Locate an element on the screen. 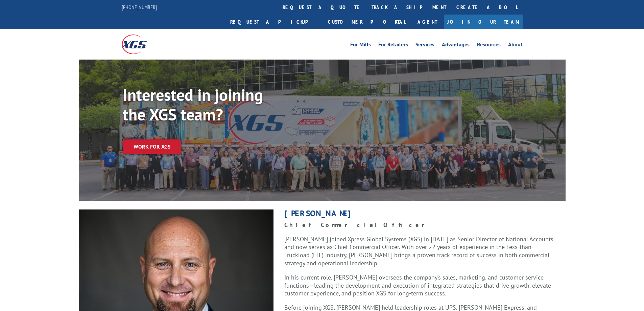 Image resolution: width=644 pixels, height=311 pixels. a: About is located at coordinates (515, 46).